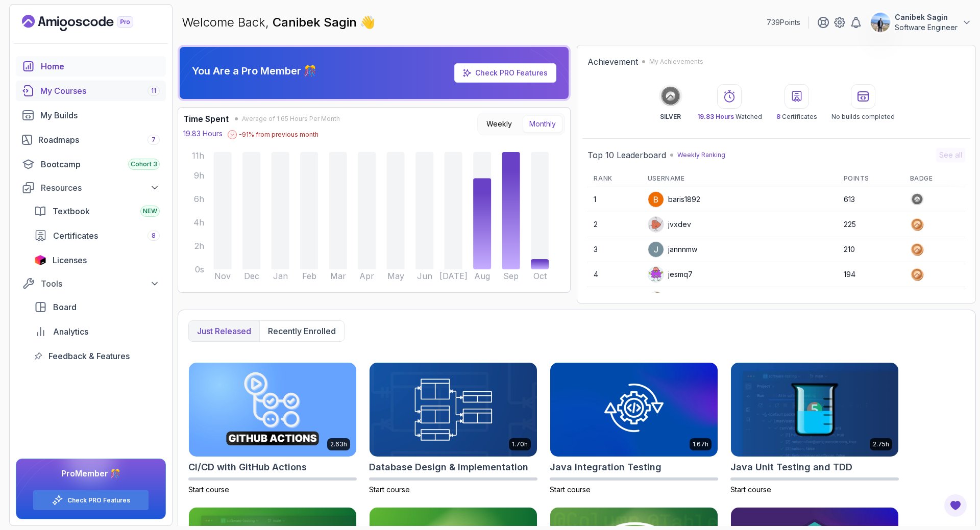 The height and width of the screenshot is (530, 980). Describe the element at coordinates (367, 276) in the screenshot. I see `tspan: Apr` at that location.